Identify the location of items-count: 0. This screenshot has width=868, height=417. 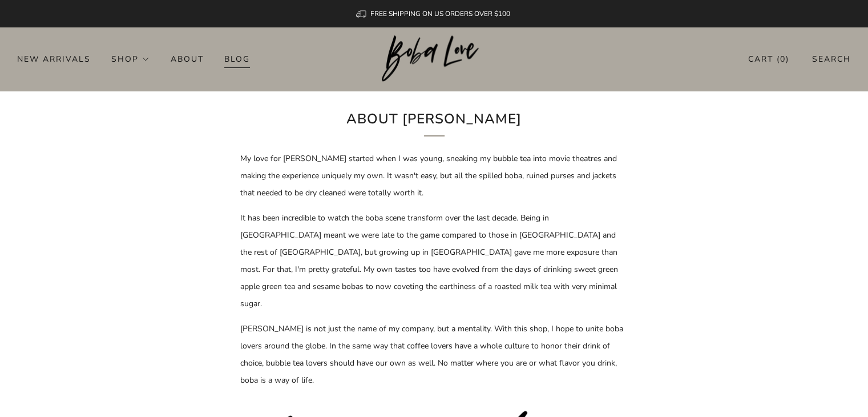
(783, 59).